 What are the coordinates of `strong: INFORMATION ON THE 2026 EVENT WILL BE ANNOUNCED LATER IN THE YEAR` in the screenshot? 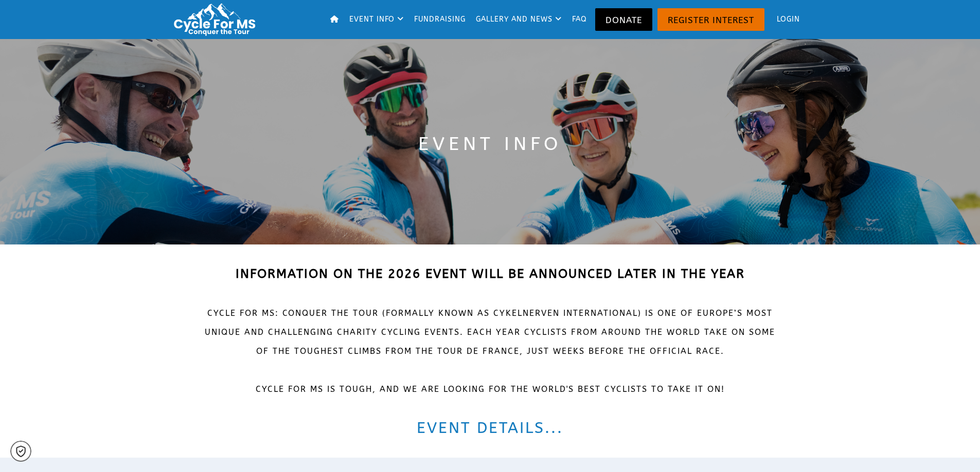 It's located at (490, 274).